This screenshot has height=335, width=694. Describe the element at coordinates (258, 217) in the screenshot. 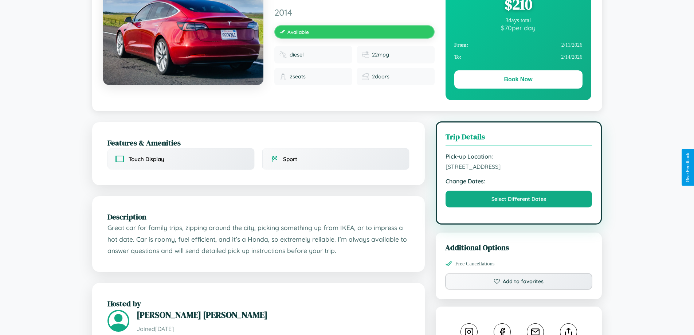

I see `h2: Description` at that location.